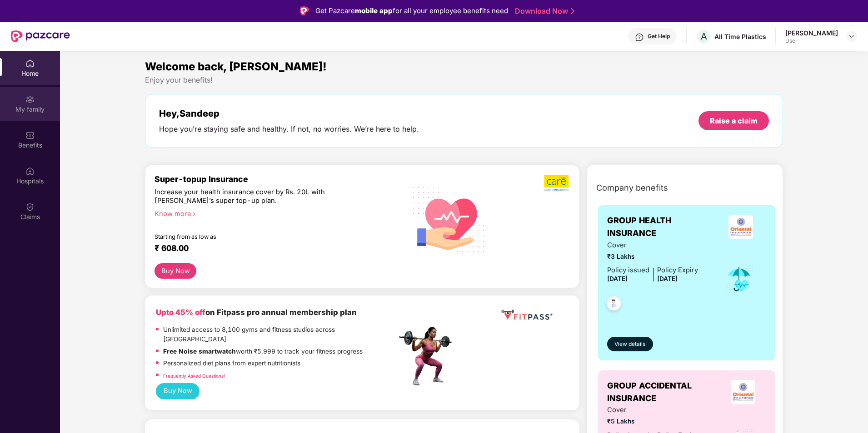 The height and width of the screenshot is (433, 868). Describe the element at coordinates (652, 422) in the screenshot. I see `span: ₹5 Lakhs` at that location.